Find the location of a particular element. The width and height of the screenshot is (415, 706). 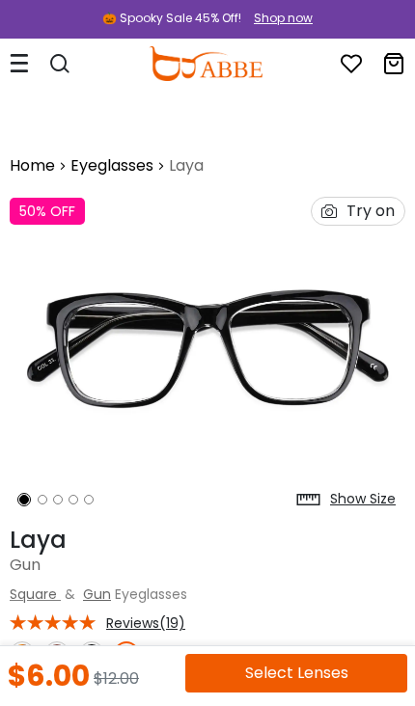

a: Square is located at coordinates (33, 594).